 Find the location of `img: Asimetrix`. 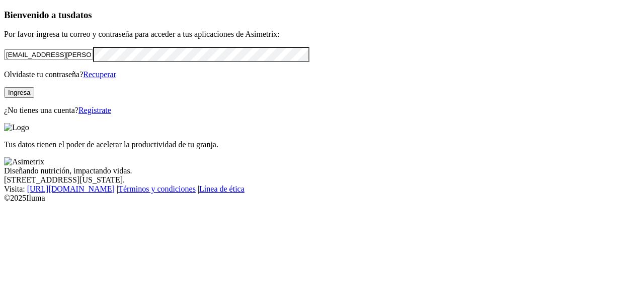

img: Asimetrix is located at coordinates (24, 162).